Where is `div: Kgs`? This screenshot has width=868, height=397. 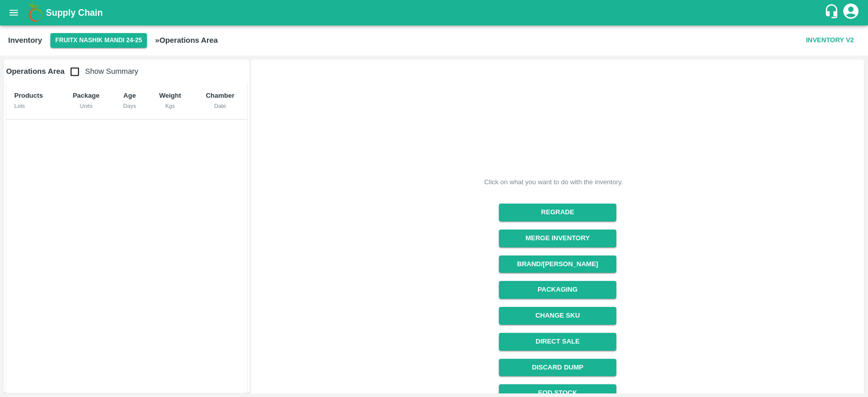
div: Kgs is located at coordinates (170, 106).